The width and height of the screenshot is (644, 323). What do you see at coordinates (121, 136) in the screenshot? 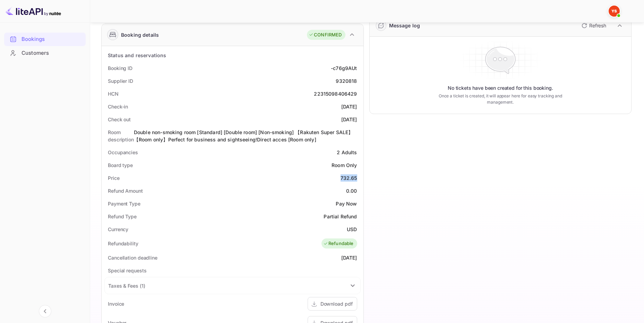
I see `div: Room description` at bounding box center [121, 136].